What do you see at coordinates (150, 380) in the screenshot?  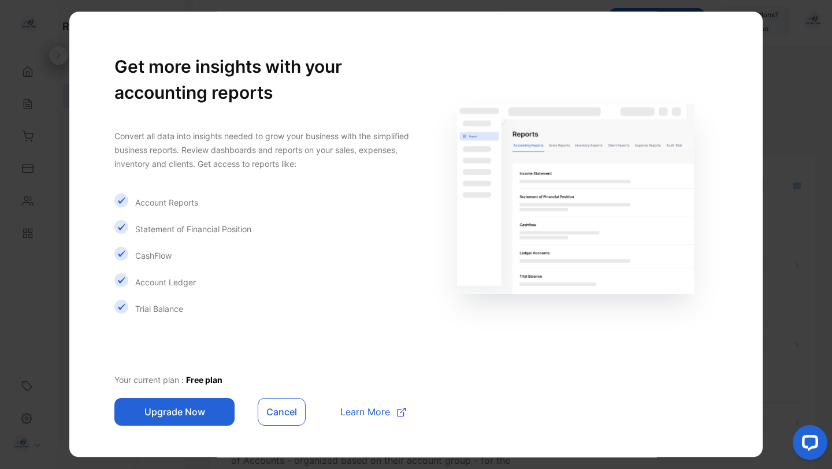 I see `span: Your current plan :` at bounding box center [150, 380].